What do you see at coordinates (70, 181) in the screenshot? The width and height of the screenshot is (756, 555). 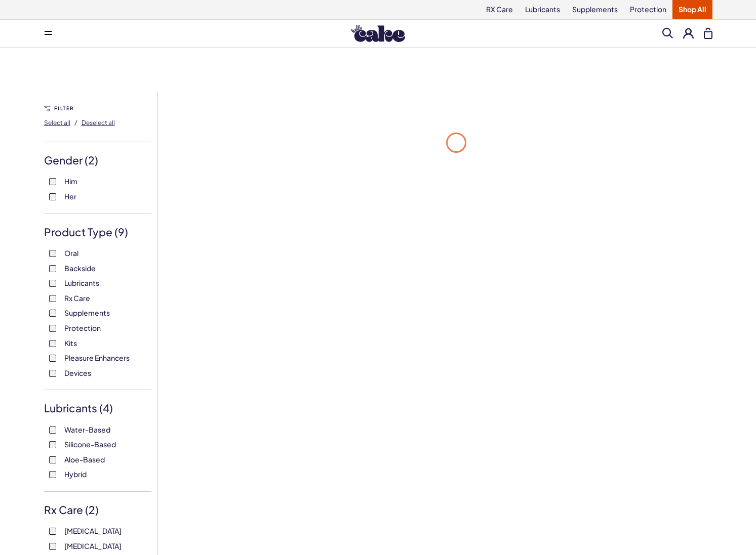 I see `span: Him` at bounding box center [70, 181].